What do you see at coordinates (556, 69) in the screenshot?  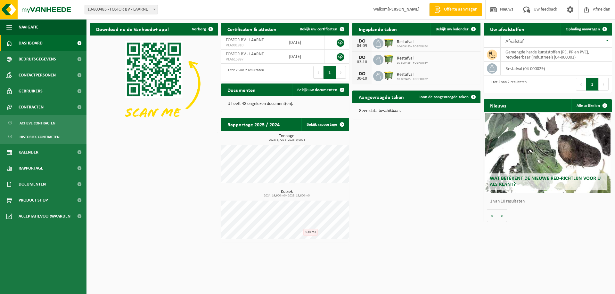 I see `td: restafval (04-000029)` at bounding box center [556, 69].